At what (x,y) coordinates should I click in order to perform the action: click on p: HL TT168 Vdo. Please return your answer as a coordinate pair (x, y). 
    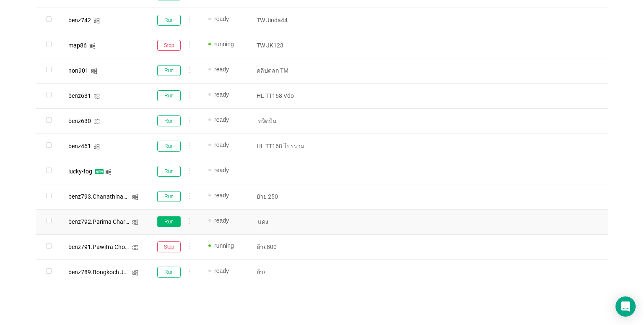
    Looking at the image, I should click on (287, 96).